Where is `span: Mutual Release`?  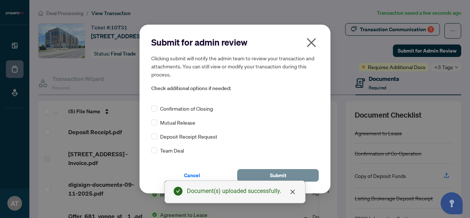
span: Mutual Release is located at coordinates (178, 122).